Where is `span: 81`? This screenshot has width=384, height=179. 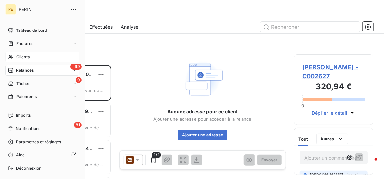
span: 81 is located at coordinates (78, 125).